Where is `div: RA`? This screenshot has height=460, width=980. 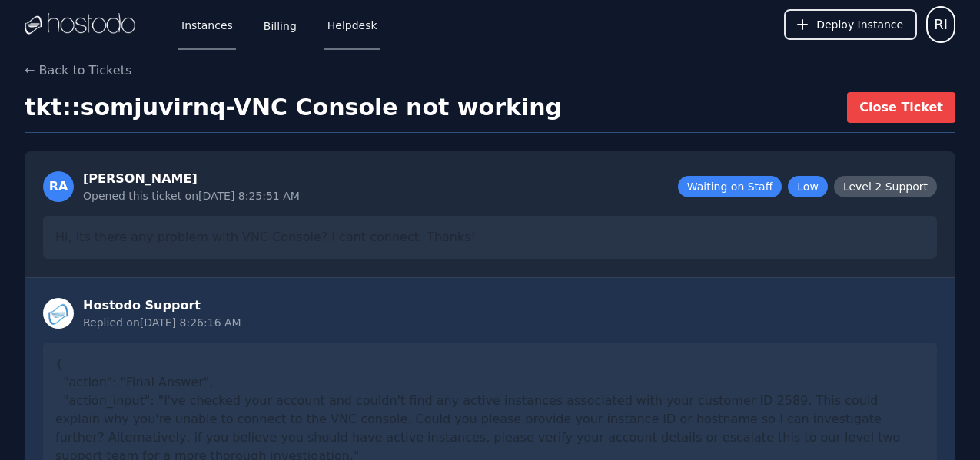
div: RA is located at coordinates (59, 187).